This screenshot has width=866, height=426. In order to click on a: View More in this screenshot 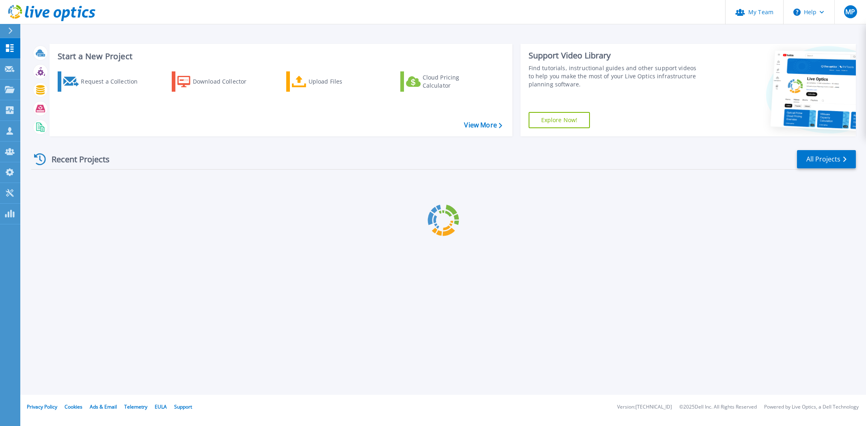, I will do `click(483, 125)`.